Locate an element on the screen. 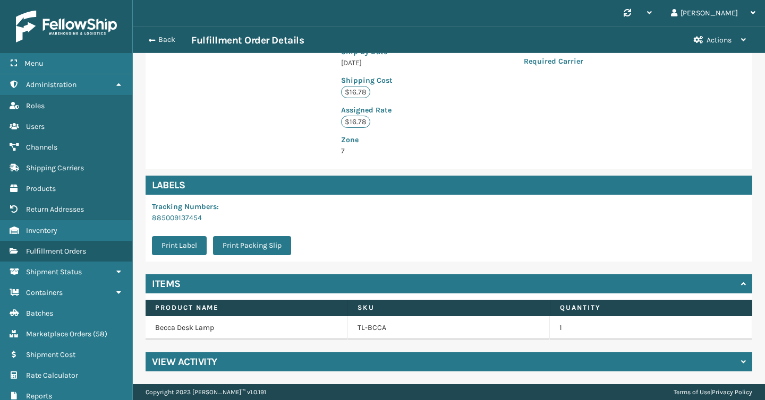 Image resolution: width=765 pixels, height=400 pixels. span: Inventory is located at coordinates (41, 230).